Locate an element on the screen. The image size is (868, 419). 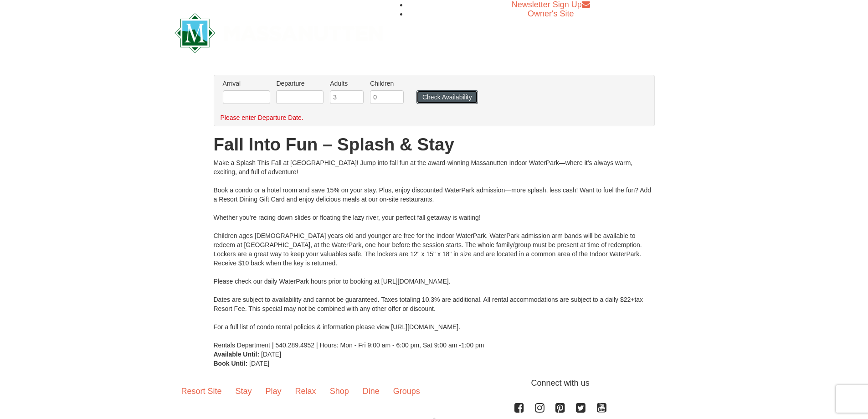
img: Massanutten Resort Logo is located at coordinates (279, 33).